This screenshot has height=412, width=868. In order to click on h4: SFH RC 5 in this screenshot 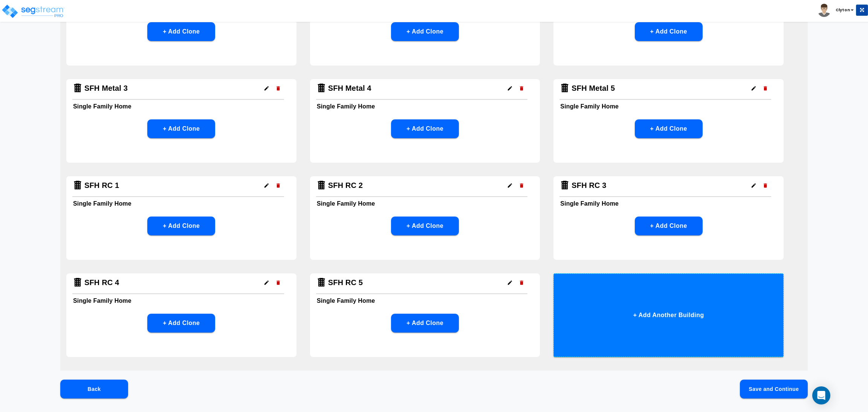, I will do `click(345, 282)`.